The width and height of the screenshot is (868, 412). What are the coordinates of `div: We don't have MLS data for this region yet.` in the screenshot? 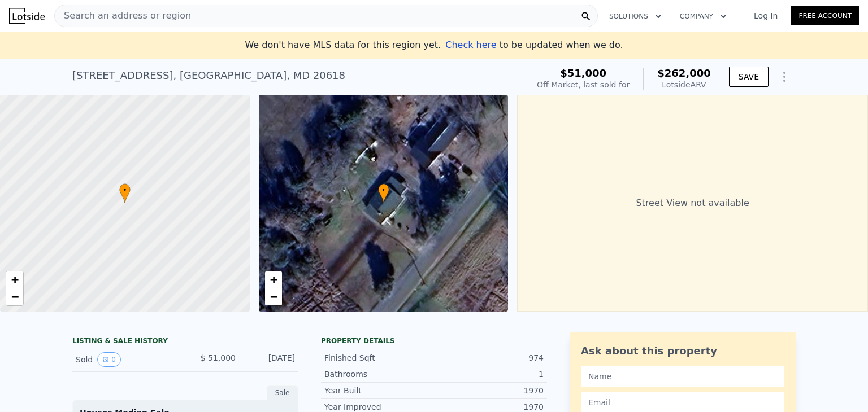 It's located at (434, 45).